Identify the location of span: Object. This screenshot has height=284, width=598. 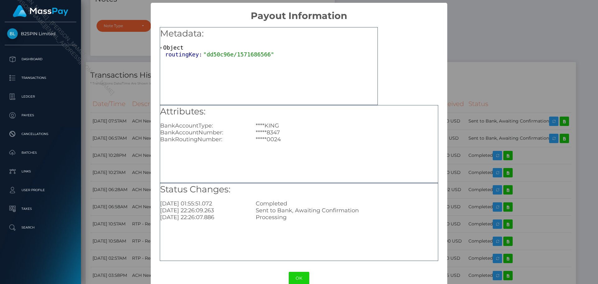
(173, 47).